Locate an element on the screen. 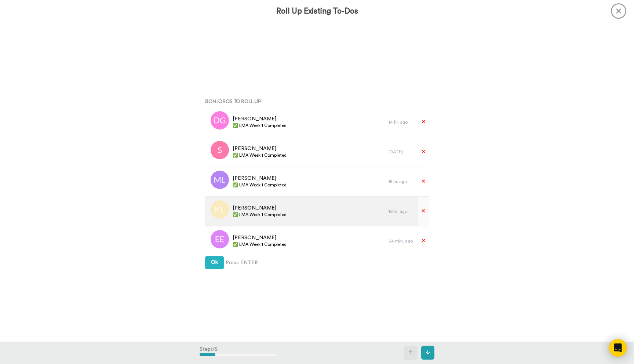 The height and width of the screenshot is (364, 634). img: s.png is located at coordinates (220, 150).